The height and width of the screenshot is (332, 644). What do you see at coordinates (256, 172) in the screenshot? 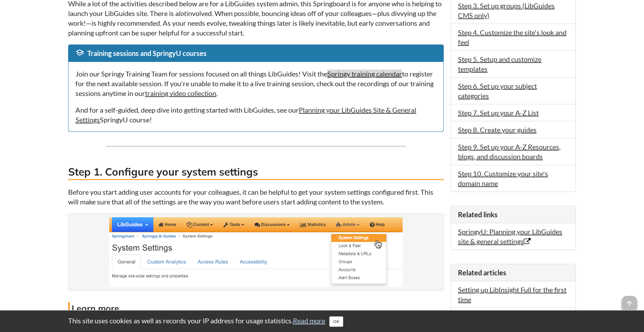
I see `h3: Step 1. Configure your system settings` at bounding box center [256, 172].